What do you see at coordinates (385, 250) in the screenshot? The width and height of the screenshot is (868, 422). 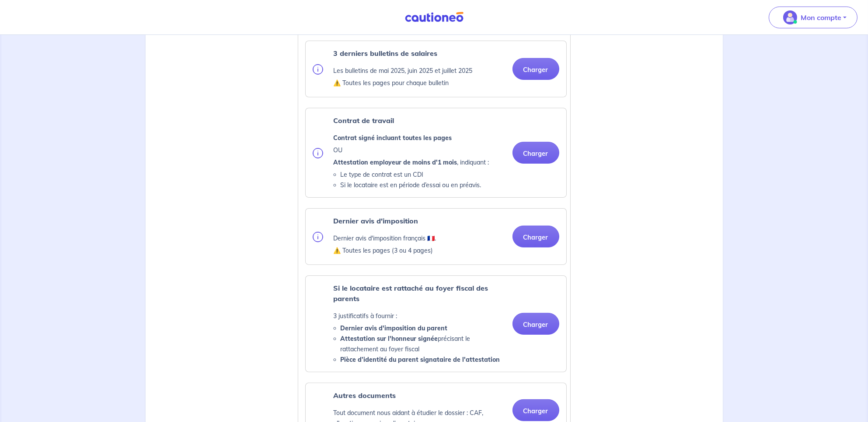 I see `p: ⚠️ Toutes les pages (3 ou 4 pages)` at bounding box center [385, 250].